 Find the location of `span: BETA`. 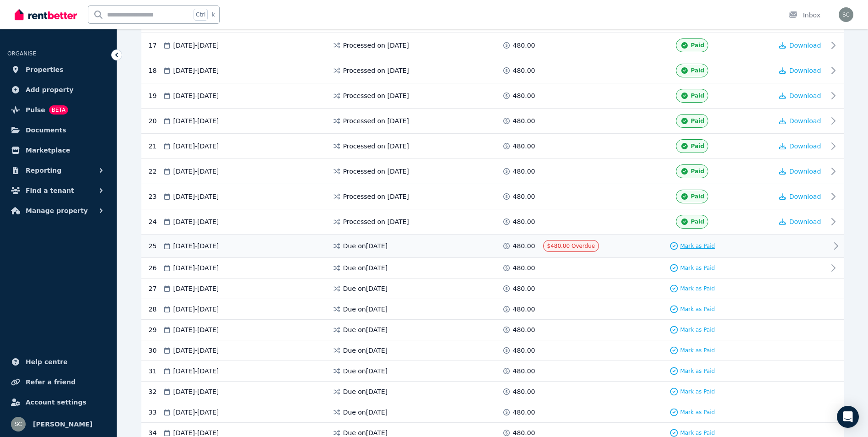

span: BETA is located at coordinates (59, 110).